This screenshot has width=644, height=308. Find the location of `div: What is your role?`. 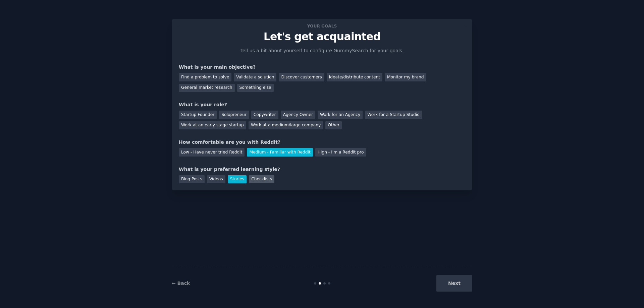

div: What is your role? is located at coordinates (322, 105).